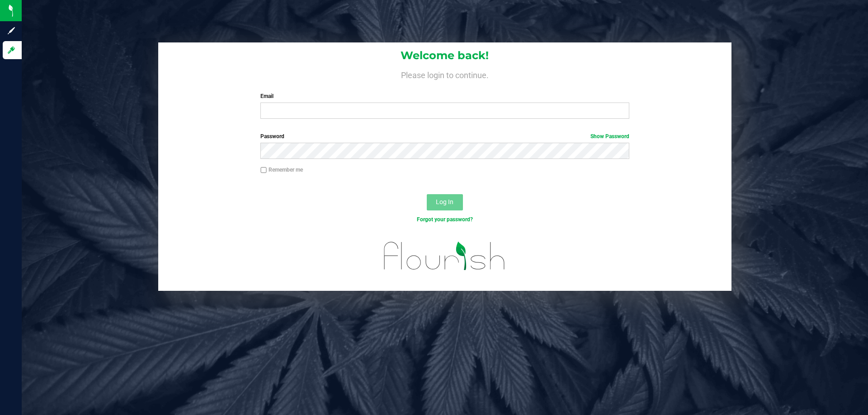 This screenshot has width=868, height=415. I want to click on a: Show Password, so click(610, 137).